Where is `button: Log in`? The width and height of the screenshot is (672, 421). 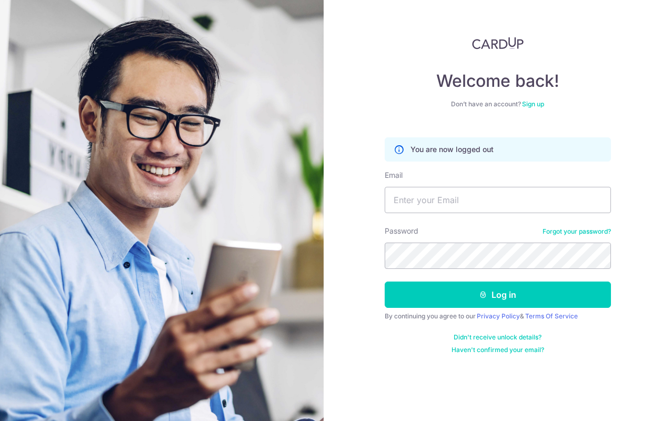
button: Log in is located at coordinates (498, 295).